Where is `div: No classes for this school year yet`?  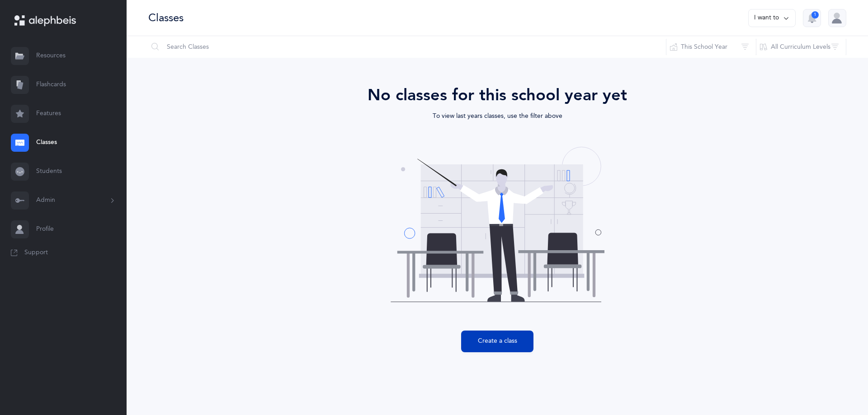 div: No classes for this school year yet is located at coordinates (497, 95).